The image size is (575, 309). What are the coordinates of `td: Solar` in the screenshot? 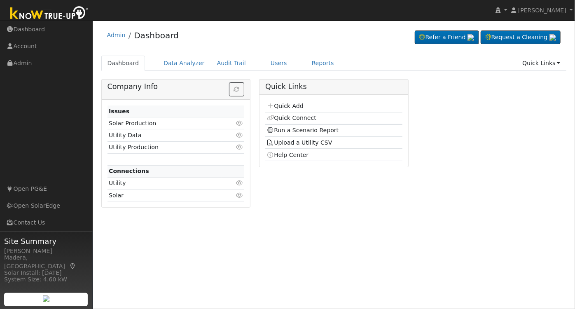 It's located at (165, 195).